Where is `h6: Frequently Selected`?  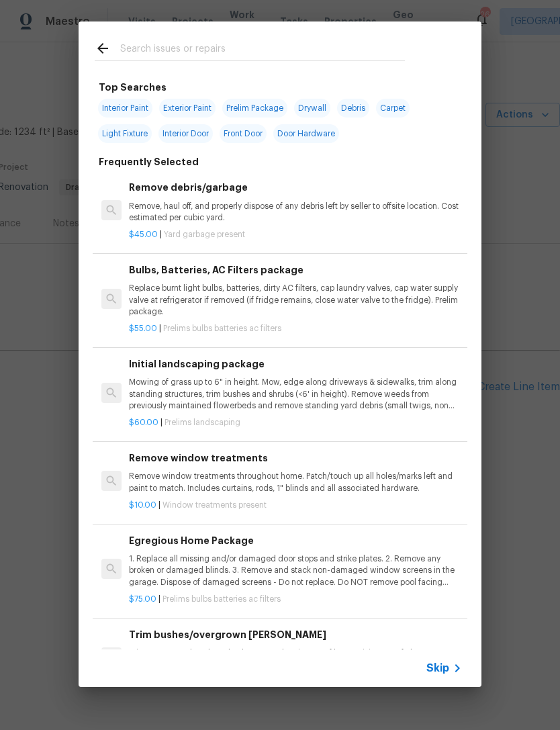 h6: Frequently Selected is located at coordinates (149, 162).